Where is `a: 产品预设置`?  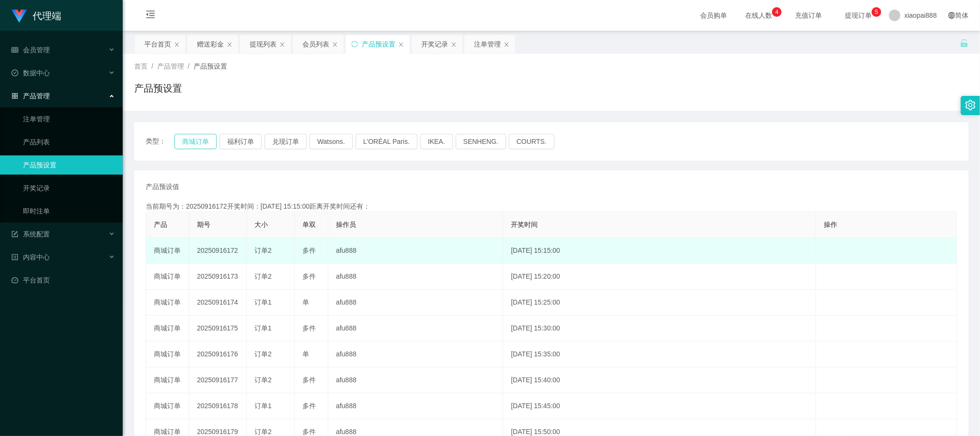
a: 产品预设置 is located at coordinates (69, 165).